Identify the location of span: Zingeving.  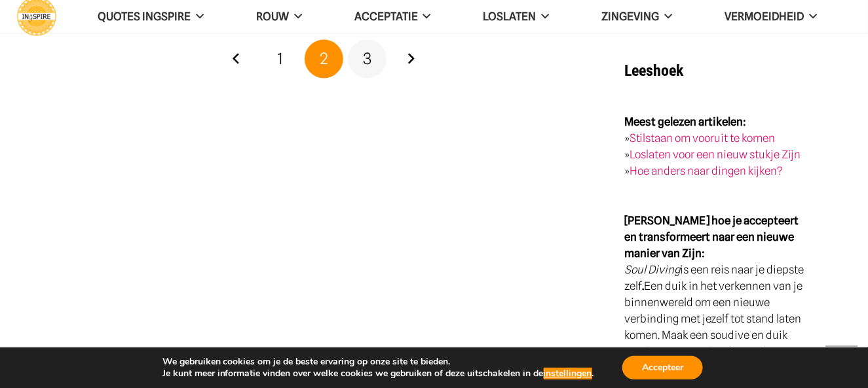
(630, 16).